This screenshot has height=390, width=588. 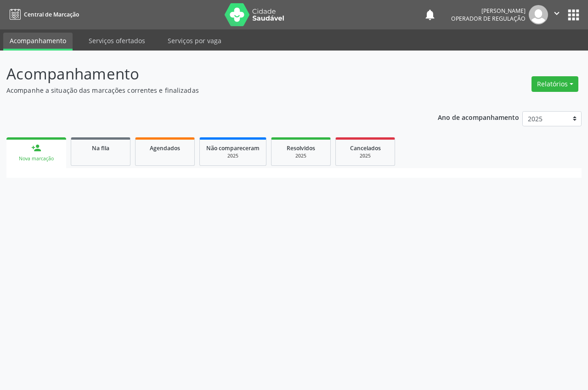 I want to click on div: person_add, so click(x=36, y=148).